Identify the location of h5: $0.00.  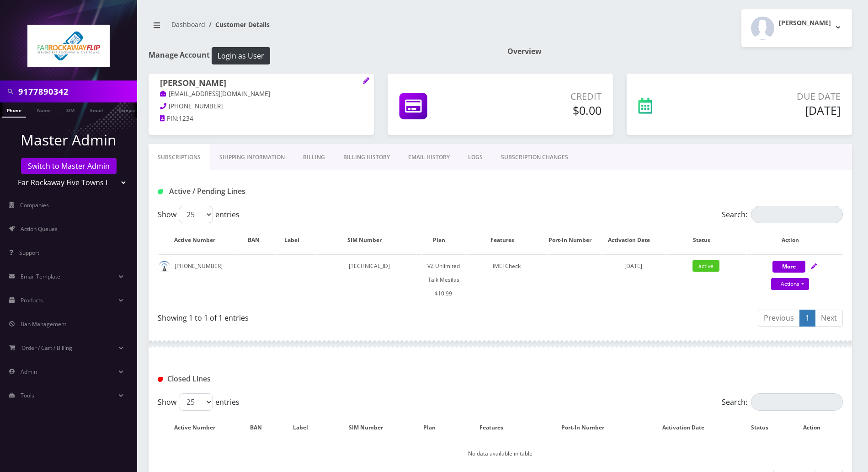
(546, 110).